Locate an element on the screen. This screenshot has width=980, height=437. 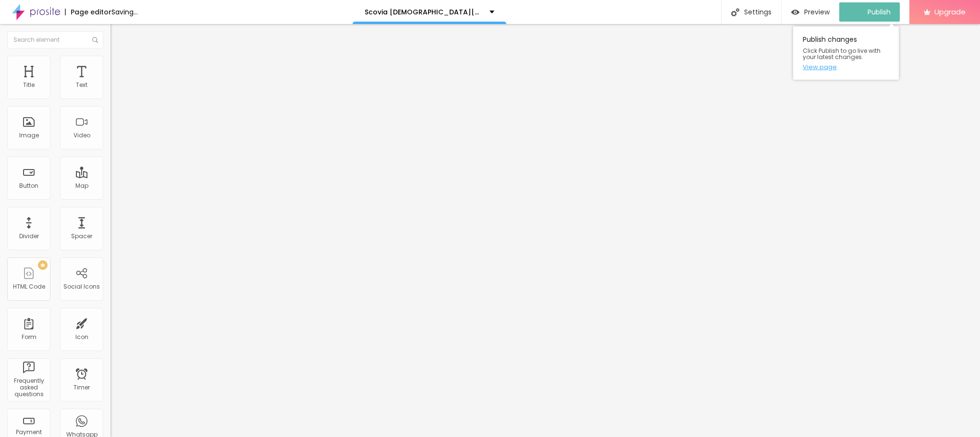
div: Publish changes is located at coordinates (846, 53).